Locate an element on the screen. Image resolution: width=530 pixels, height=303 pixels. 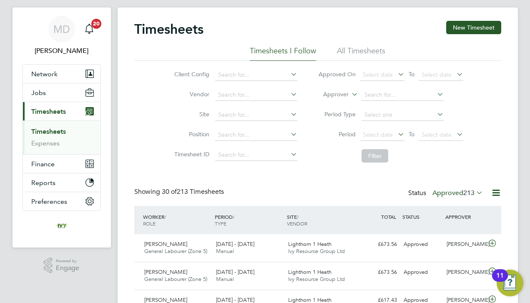
div: WORKER is located at coordinates (177, 220).